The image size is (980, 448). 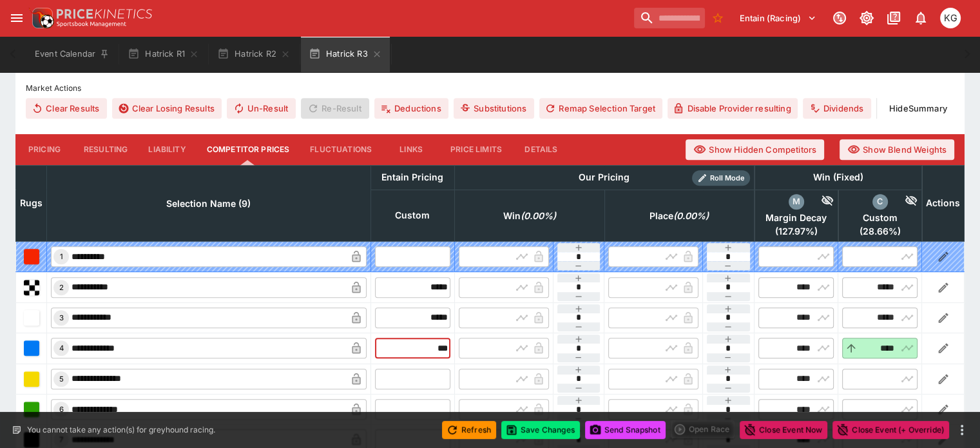 I want to click on button: Hatrick R3, so click(x=345, y=54).